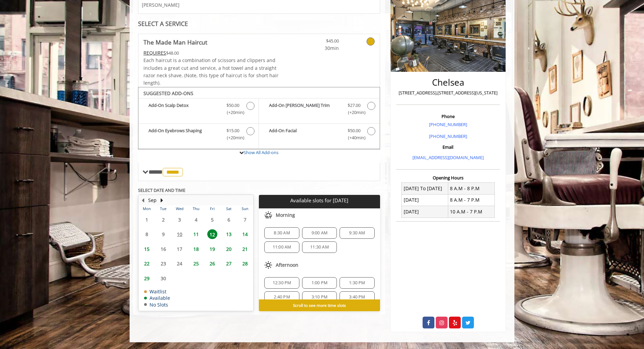 The image size is (644, 349). Describe the element at coordinates (357, 233) in the screenshot. I see `span: 9:30 AM` at that location.